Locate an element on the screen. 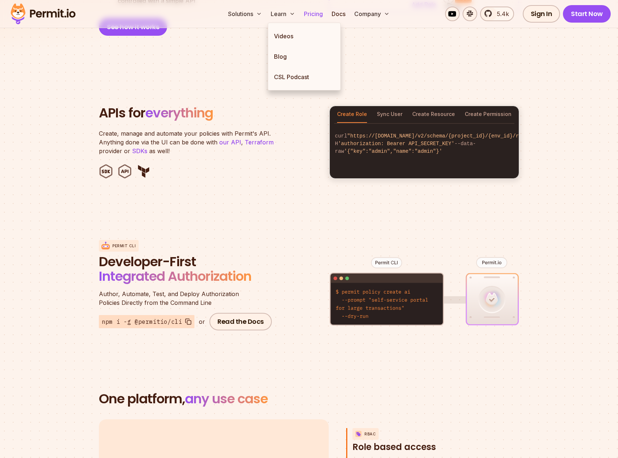  p: Permit CLI is located at coordinates (124, 246).